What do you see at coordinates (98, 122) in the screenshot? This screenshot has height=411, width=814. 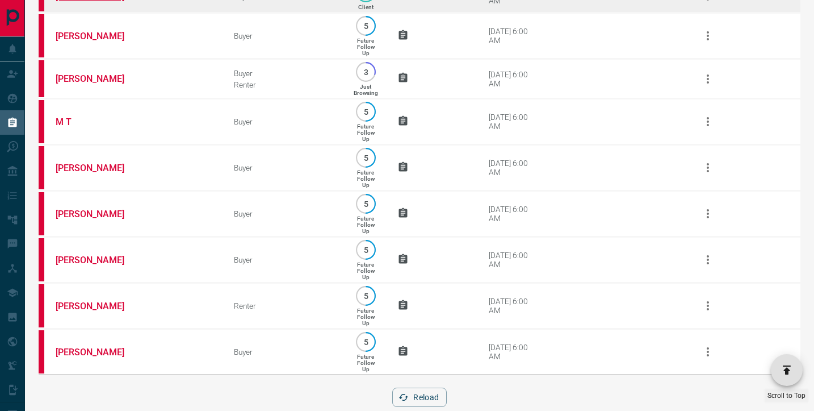 I see `a: M T` at bounding box center [98, 122].